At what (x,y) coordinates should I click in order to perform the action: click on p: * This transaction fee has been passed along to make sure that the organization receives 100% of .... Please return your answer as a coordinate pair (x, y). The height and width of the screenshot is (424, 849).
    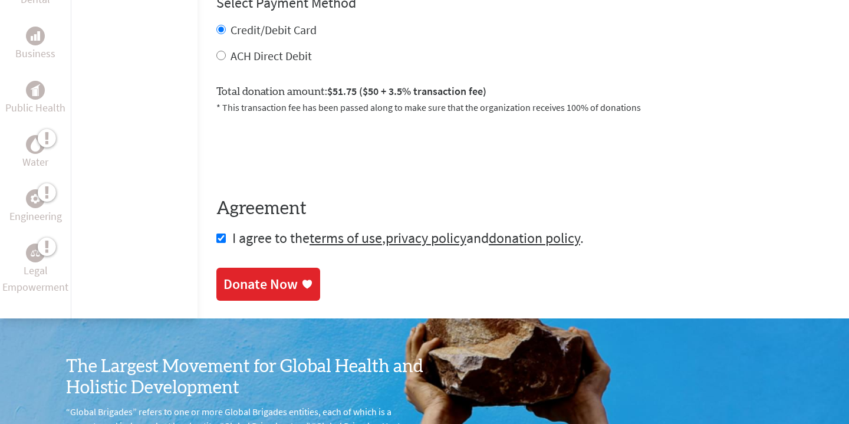
    Looking at the image, I should click on (523, 107).